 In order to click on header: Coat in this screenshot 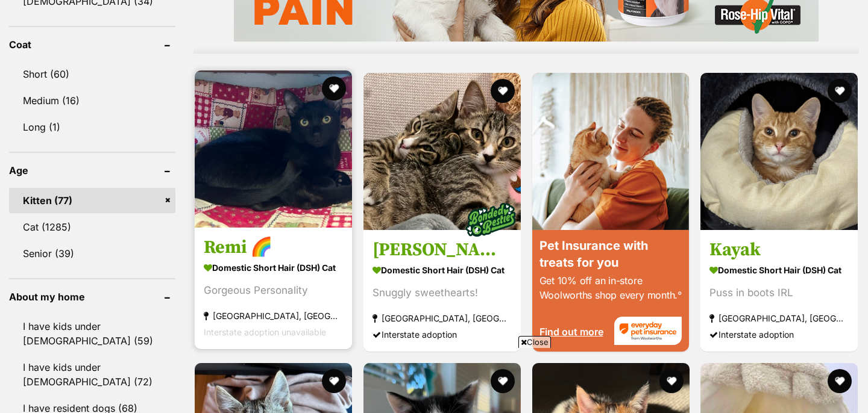, I will do `click(92, 45)`.